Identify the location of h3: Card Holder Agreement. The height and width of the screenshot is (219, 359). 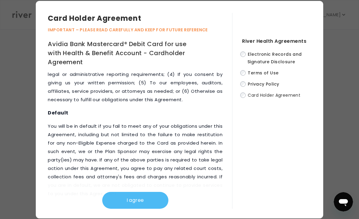
(140, 18).